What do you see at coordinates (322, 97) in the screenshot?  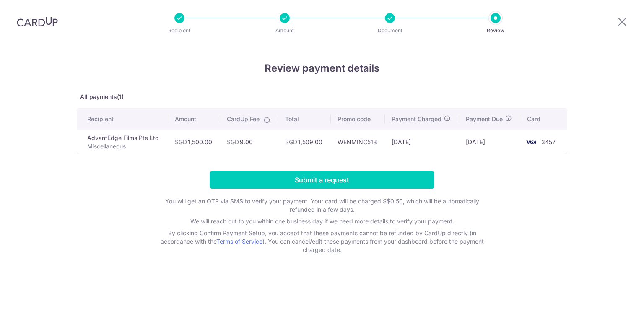 I see `p: All payments(1)` at bounding box center [322, 97].